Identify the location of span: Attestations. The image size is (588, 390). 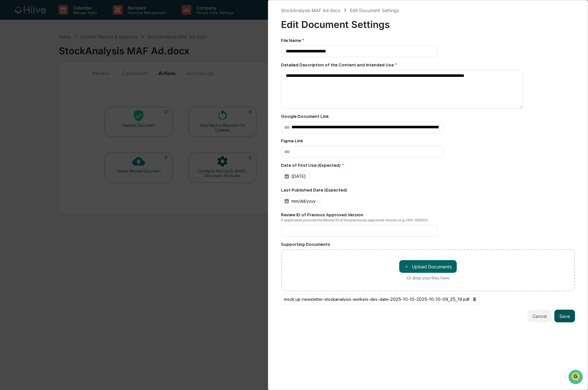
(65, 83).